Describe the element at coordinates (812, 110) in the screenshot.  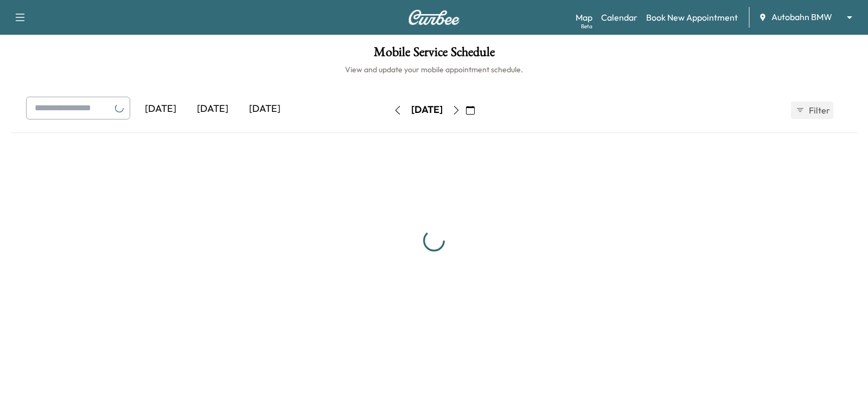
I see `button: Filter` at that location.